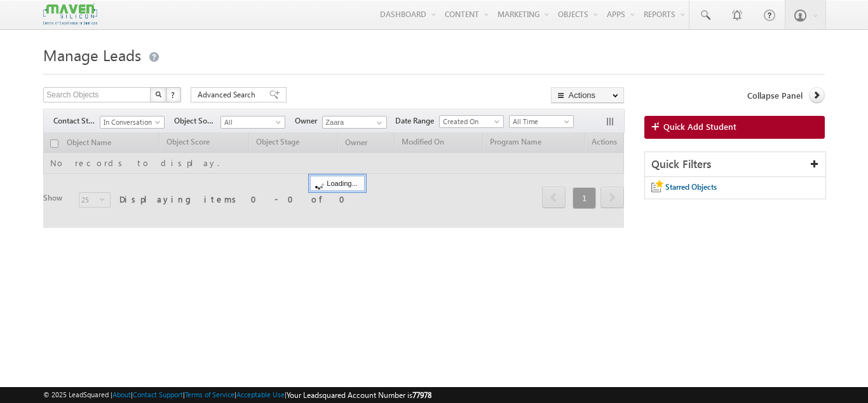 This screenshot has height=403, width=868. Describe the element at coordinates (237, 394) in the screenshot. I see `span: © 2025 LeadSquared | | | | |` at that location.